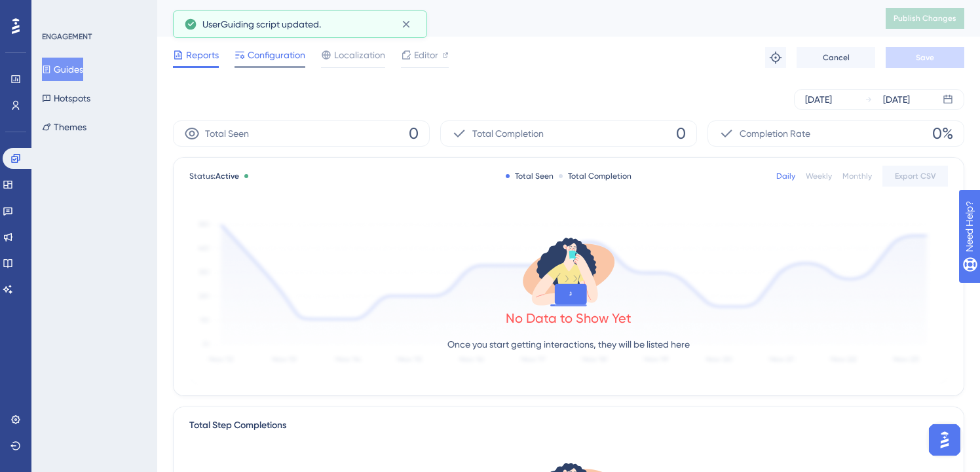 This screenshot has height=472, width=980. What do you see at coordinates (857, 176) in the screenshot?
I see `div: Monthly` at bounding box center [857, 176].